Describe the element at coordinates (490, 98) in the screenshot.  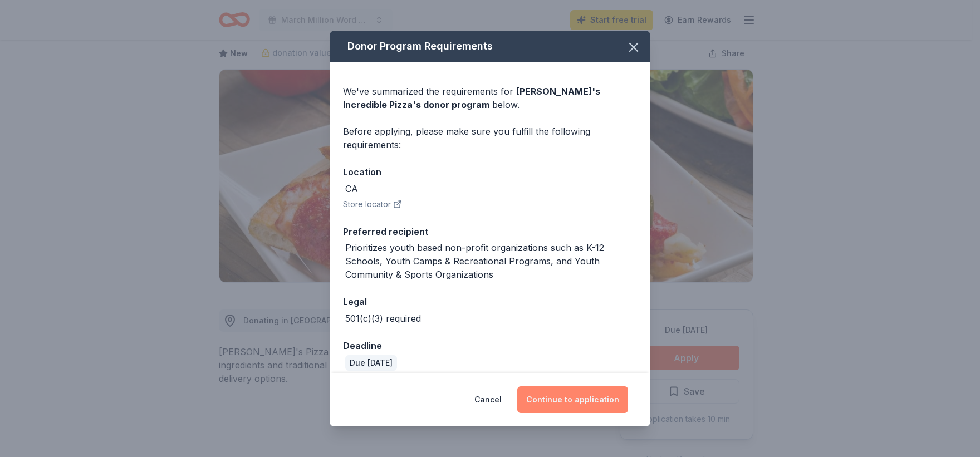
I see `div: We've summarized the requirements for below.` at that location.